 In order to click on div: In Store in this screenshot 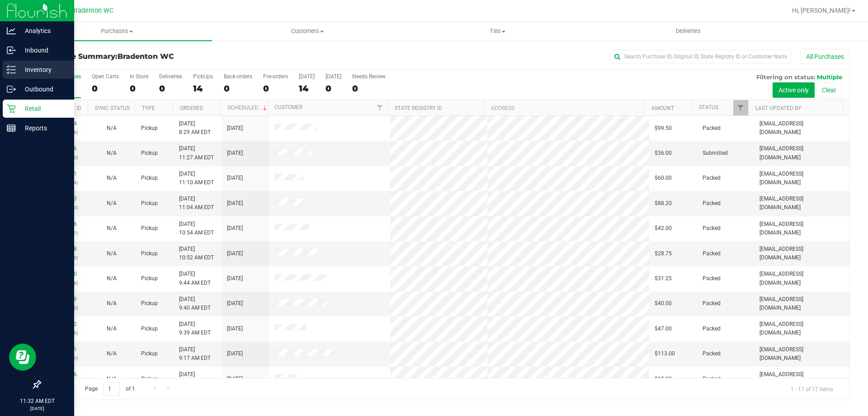, I will do `click(139, 77)`.